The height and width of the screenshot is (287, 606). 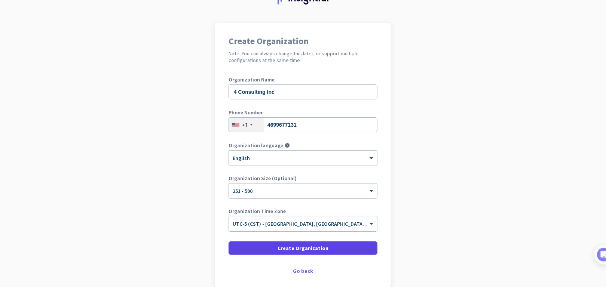 What do you see at coordinates (303, 57) in the screenshot?
I see `h2: Note: You can always change this later, or support multiple configurations at the same time` at bounding box center [303, 57].